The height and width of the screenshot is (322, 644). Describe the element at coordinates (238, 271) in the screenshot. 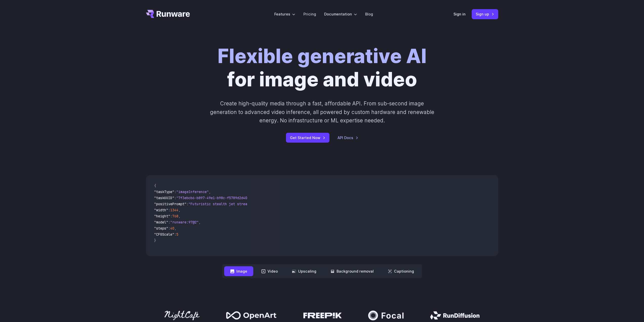

I see `button: Image` at that location.